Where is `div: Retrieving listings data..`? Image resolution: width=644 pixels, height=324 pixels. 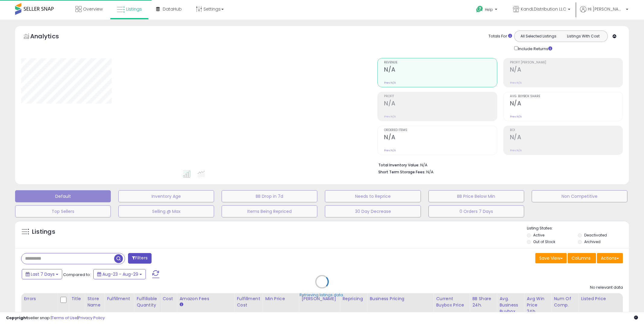
div: Retrieving listings data.. is located at coordinates (322, 295).